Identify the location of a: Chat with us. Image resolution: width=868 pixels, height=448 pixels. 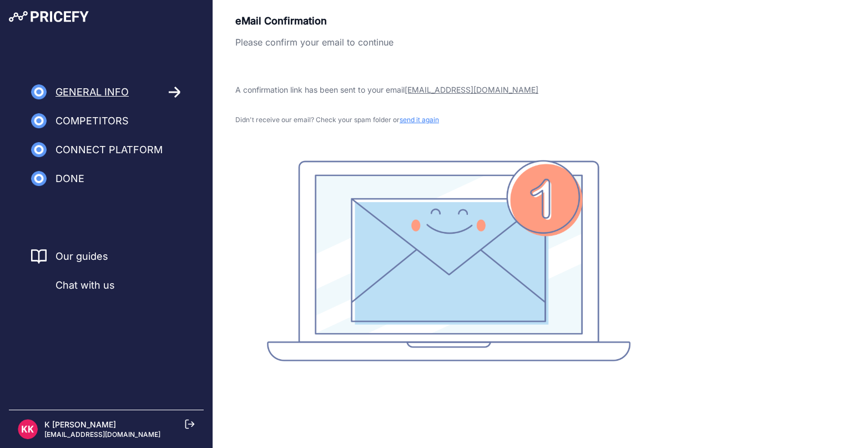
(73, 285).